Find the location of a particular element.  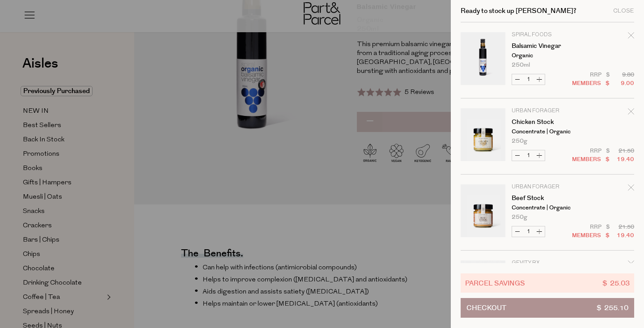

input: QTY Chicken Stock is located at coordinates (528, 155).